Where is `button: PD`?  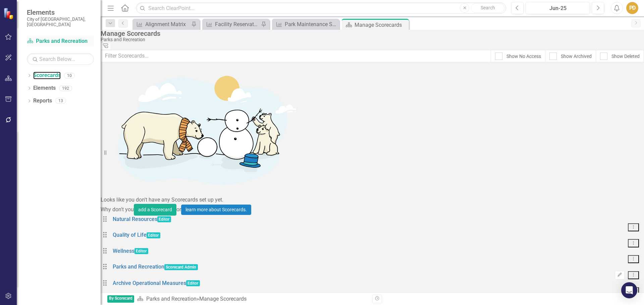 button: PD is located at coordinates (632, 8).